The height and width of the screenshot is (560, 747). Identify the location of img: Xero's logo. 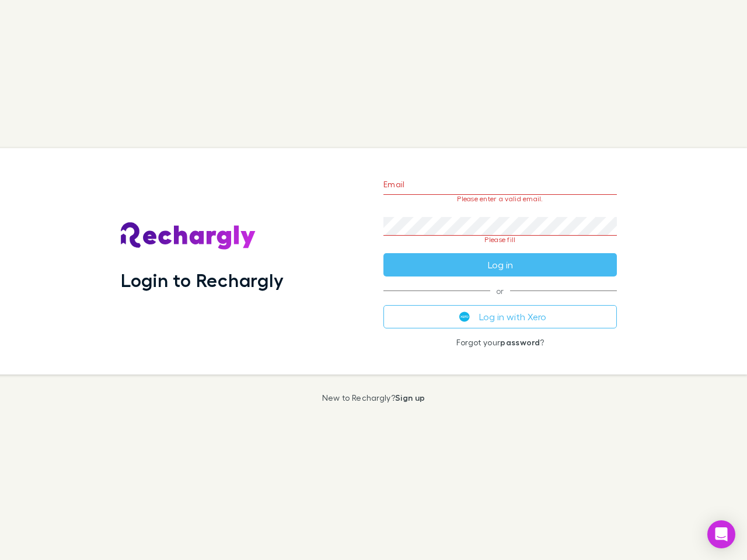
(464, 317).